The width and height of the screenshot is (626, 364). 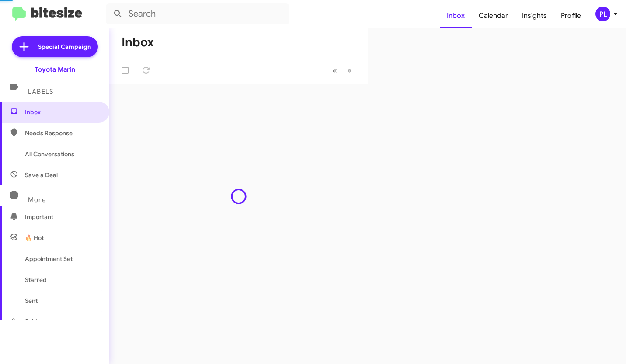 What do you see at coordinates (34, 238) in the screenshot?
I see `span: 🔥 Hot` at bounding box center [34, 238].